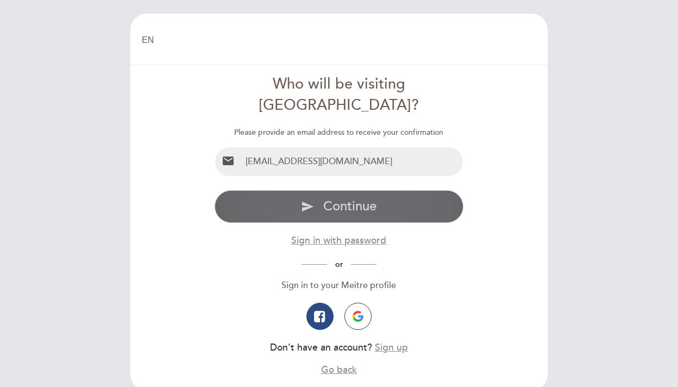  What do you see at coordinates (352, 161) in the screenshot?
I see `input: Email` at bounding box center [352, 161].